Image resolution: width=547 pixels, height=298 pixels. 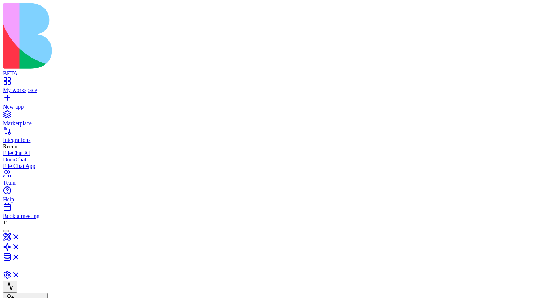 What do you see at coordinates (273, 140) in the screenshot?
I see `div: Integrations` at bounding box center [273, 140].